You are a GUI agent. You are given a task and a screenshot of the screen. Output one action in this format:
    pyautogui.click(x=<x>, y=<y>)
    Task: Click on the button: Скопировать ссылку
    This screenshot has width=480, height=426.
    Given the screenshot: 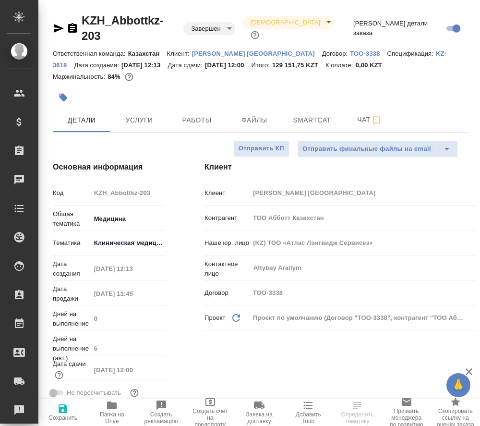 What is the action you would take?
    pyautogui.click(x=72, y=28)
    